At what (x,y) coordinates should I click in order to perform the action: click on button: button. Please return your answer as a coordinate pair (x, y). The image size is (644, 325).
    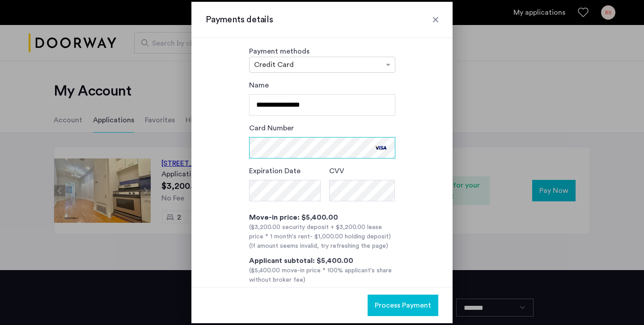
    Looking at the image, I should click on (403, 305).